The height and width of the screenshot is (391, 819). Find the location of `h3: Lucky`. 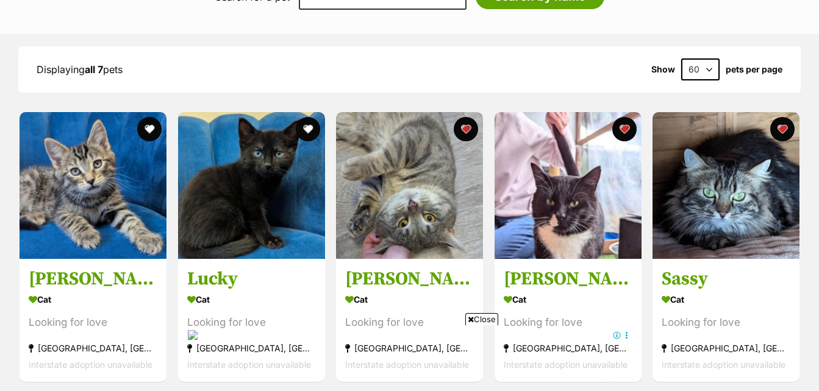

h3: Lucky is located at coordinates (251, 279).